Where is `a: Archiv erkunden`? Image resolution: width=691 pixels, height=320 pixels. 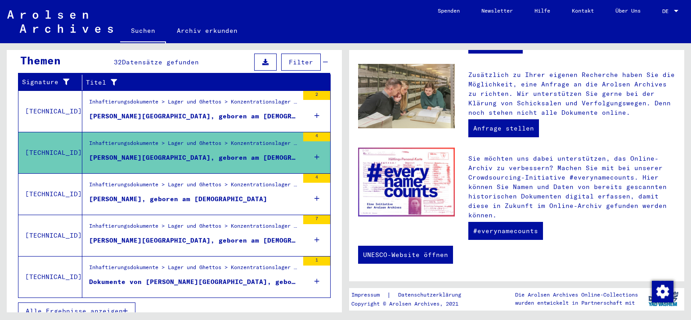
a: Archiv erkunden is located at coordinates (207, 31).